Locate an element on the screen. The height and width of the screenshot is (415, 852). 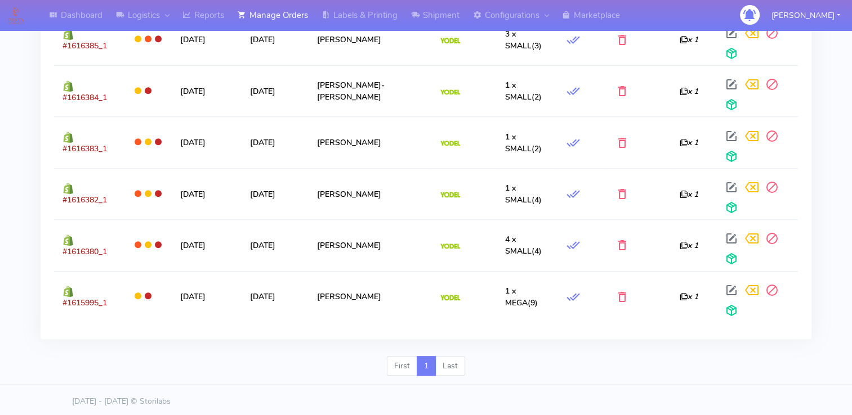
span: #1615995_1 is located at coordinates (84, 303).